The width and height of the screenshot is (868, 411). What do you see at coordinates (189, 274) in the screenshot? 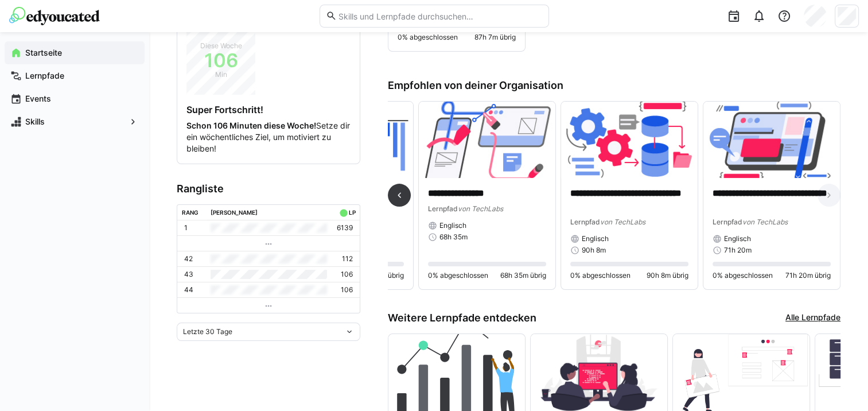
I see `p: 43` at bounding box center [189, 274].